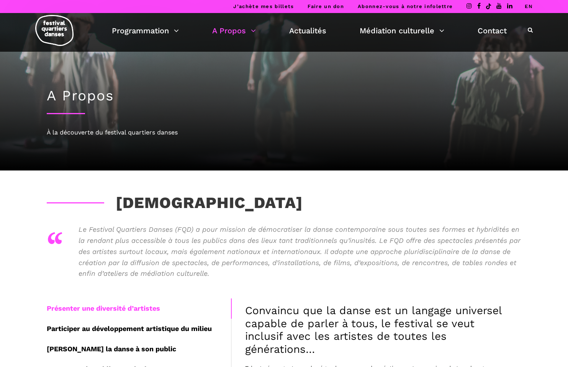  I want to click on a: EN, so click(528, 6).